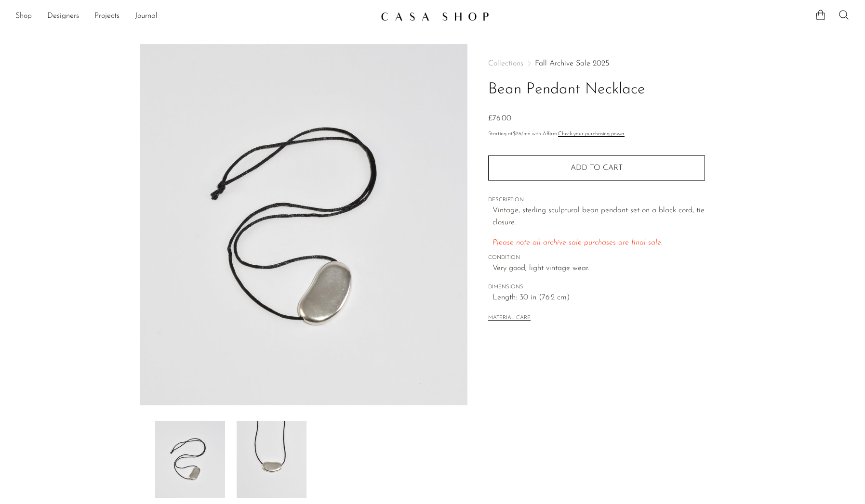 The width and height of the screenshot is (865, 504). What do you see at coordinates (598, 268) in the screenshot?
I see `span: Very good; light vintage wear.` at bounding box center [598, 268].